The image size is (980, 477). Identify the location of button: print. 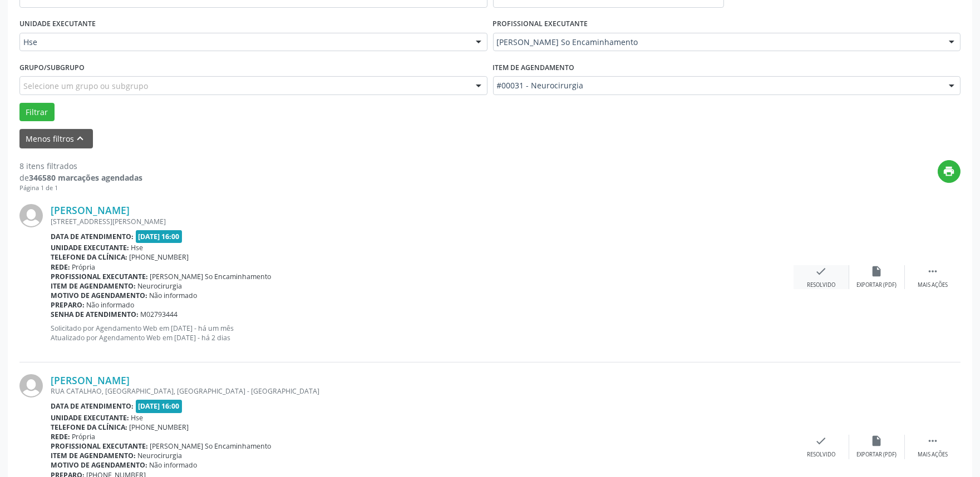
(949, 171).